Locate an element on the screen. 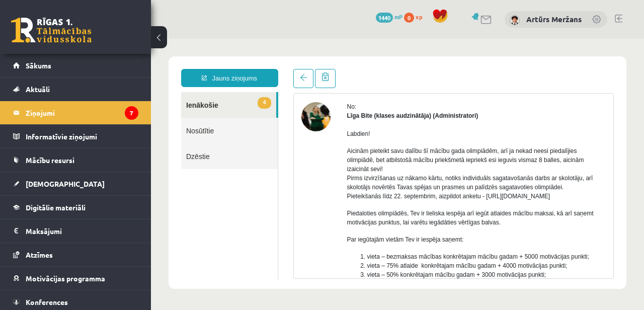  a: Mācību resursi is located at coordinates (75, 160).